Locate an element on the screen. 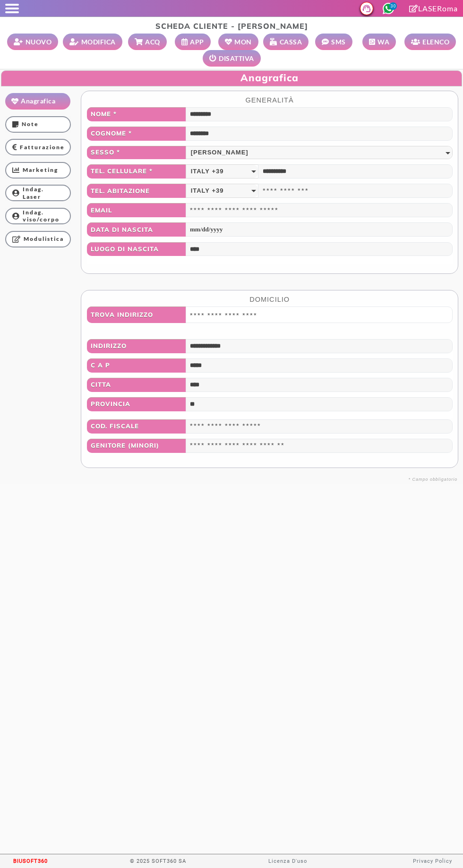  a: ELENCO is located at coordinates (430, 42).